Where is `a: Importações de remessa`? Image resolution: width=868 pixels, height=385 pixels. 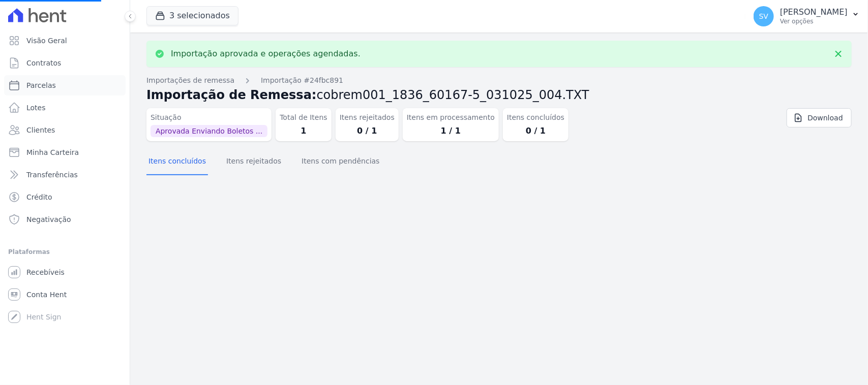 a: Importações de remessa is located at coordinates (190, 80).